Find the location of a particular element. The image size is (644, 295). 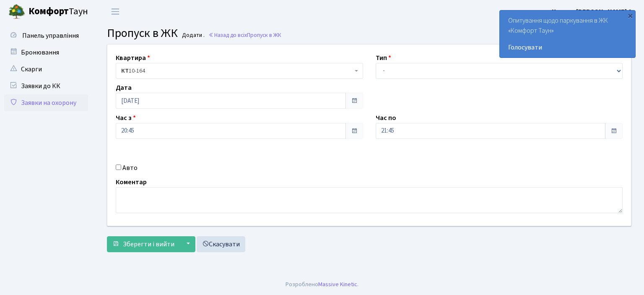

span: Таун is located at coordinates (58, 11).